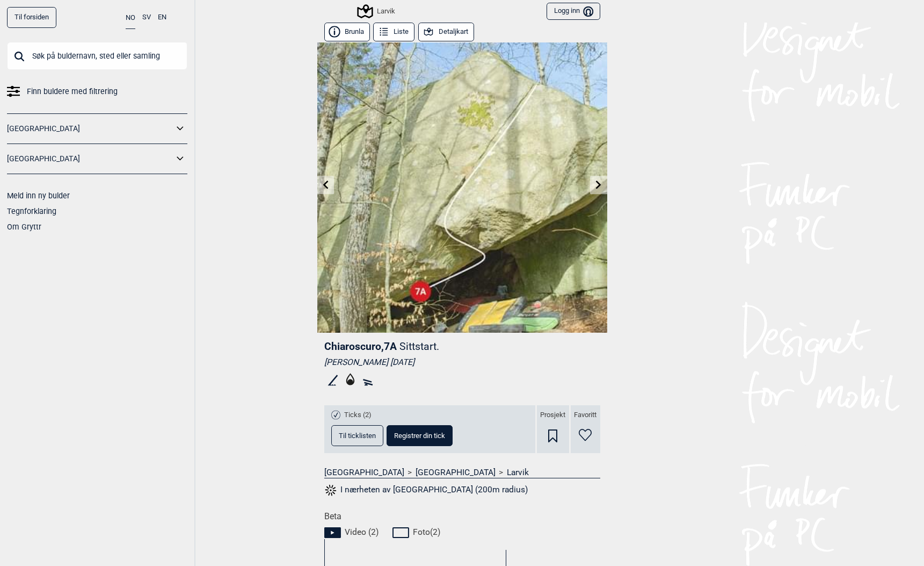  I want to click on span: Finn buldere med filtrering, so click(72, 92).